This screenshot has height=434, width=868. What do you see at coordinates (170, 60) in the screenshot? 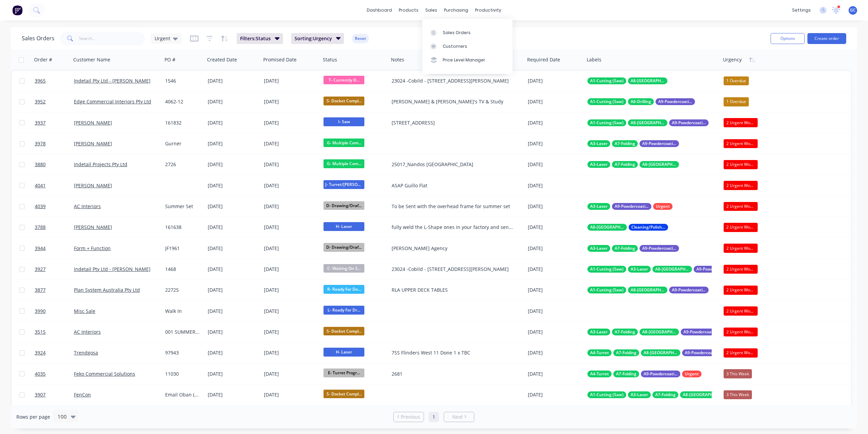
I see `div: PO #` at bounding box center [170, 60].